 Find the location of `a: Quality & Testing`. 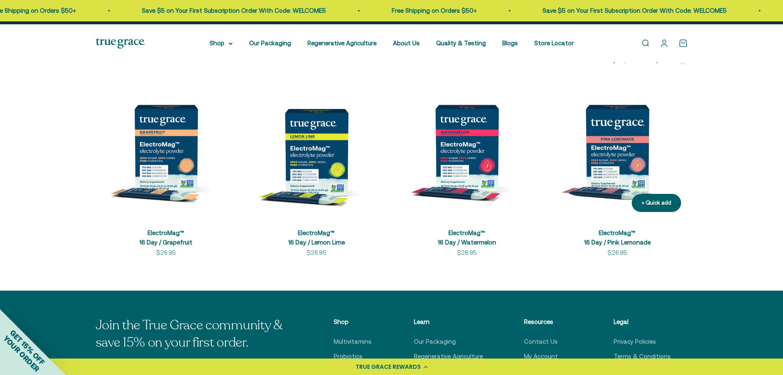

a: Quality & Testing is located at coordinates (461, 43).